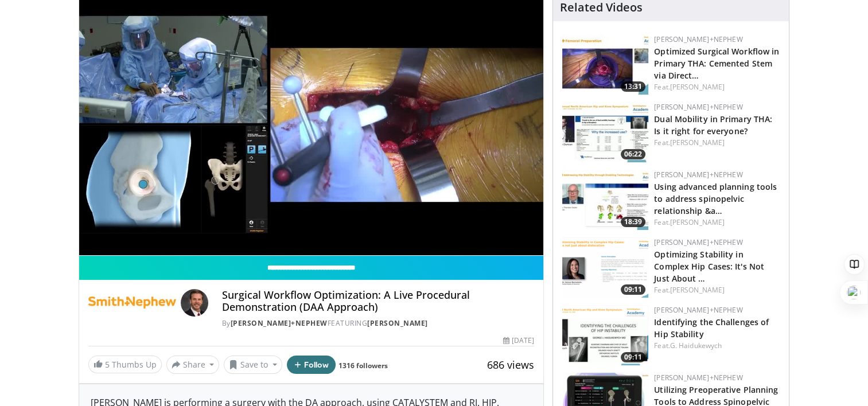 The width and height of the screenshot is (868, 406). Describe the element at coordinates (633, 154) in the screenshot. I see `span: 06:22` at that location.